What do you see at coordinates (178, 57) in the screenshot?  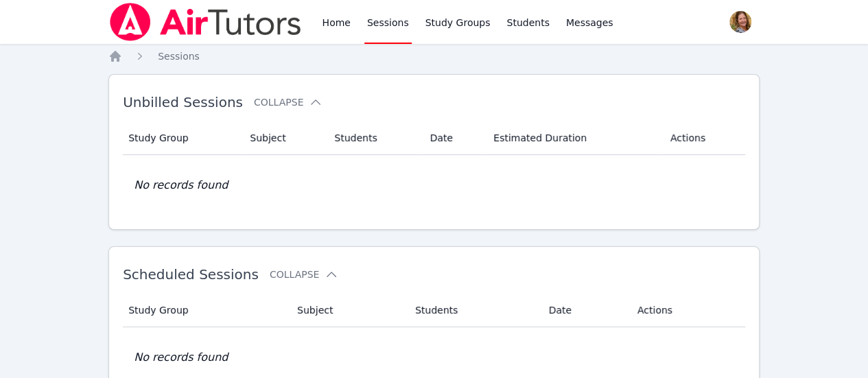 I see `a: Sessions` at bounding box center [178, 57].